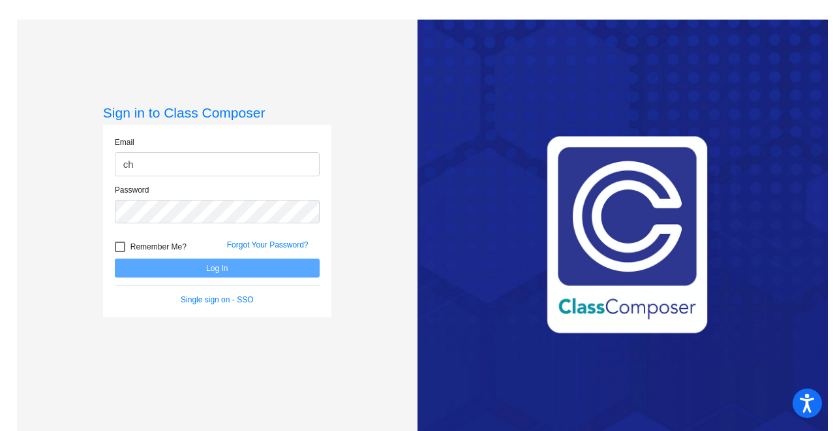 The height and width of the screenshot is (431, 835). I want to click on a: Single sign on - SSO, so click(217, 300).